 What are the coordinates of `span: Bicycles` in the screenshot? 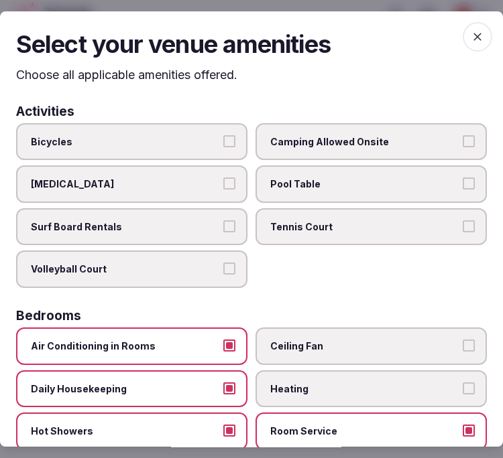 It's located at (125, 142).